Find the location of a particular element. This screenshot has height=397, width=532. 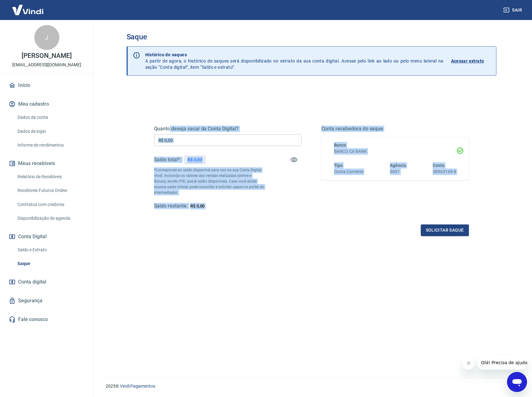

a: Saque is located at coordinates (51, 264).